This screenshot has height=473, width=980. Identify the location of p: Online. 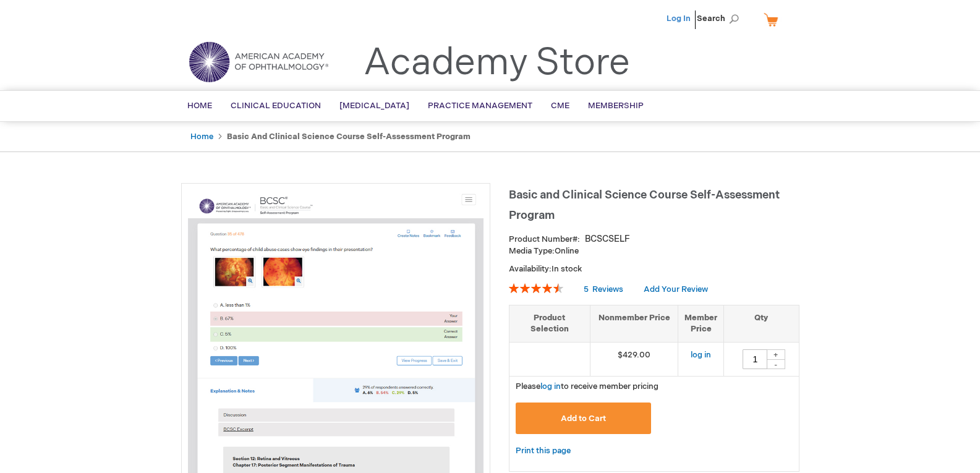
(654, 251).